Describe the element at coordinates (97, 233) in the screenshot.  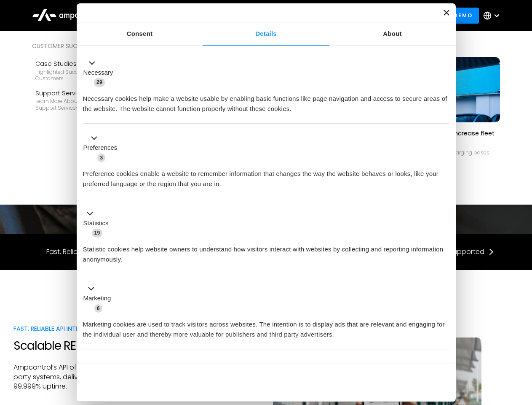
I see `span: 19` at that location.